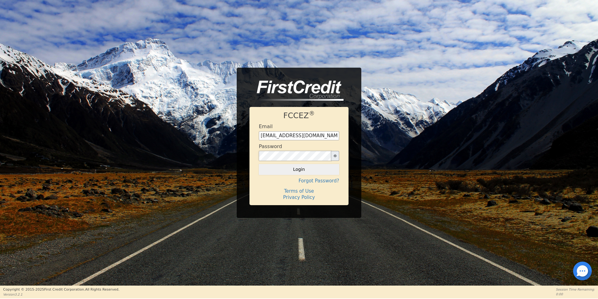 The height and width of the screenshot is (299, 598). I want to click on h4: Password, so click(270, 146).